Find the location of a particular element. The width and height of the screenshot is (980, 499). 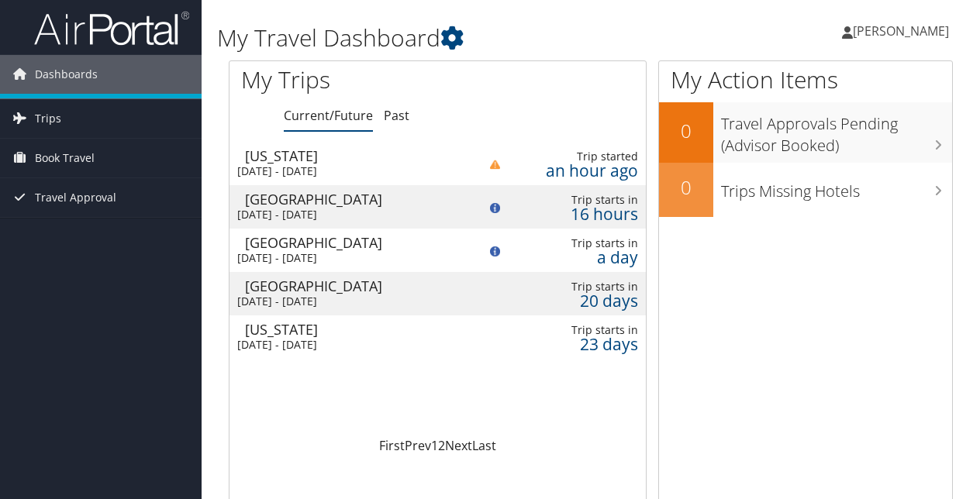

img: airportal-logo.png is located at coordinates (111, 28).